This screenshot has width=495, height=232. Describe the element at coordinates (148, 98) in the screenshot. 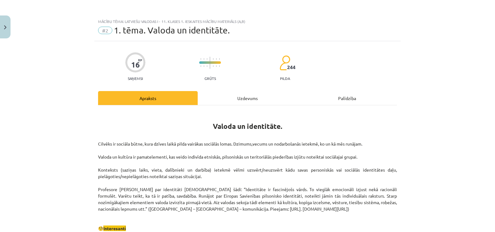

I see `div: Apraksts` at that location.